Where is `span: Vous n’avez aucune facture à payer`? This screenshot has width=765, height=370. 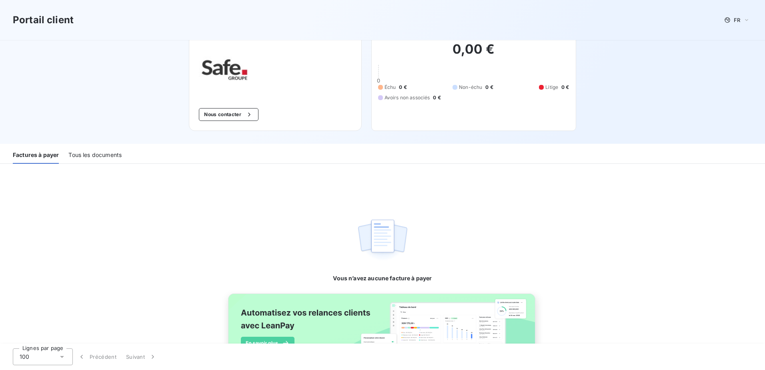 span: Vous n’avez aucune facture à payer is located at coordinates (382, 278).